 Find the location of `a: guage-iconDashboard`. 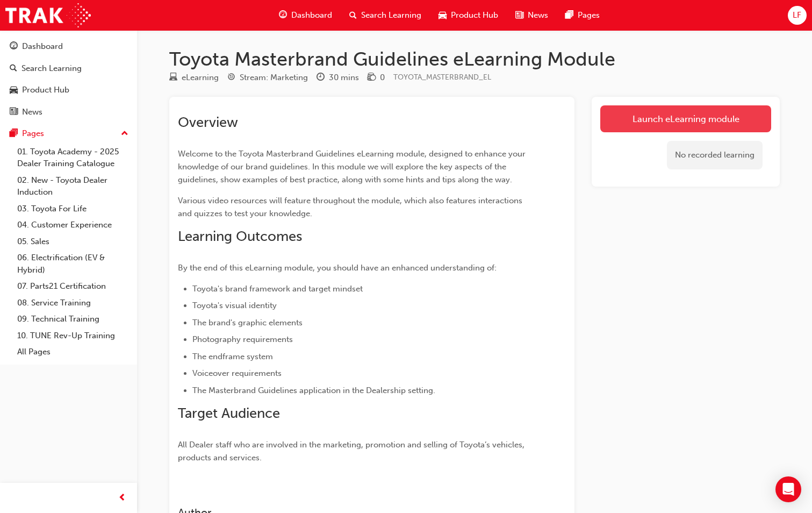

a: guage-iconDashboard is located at coordinates (305, 15).